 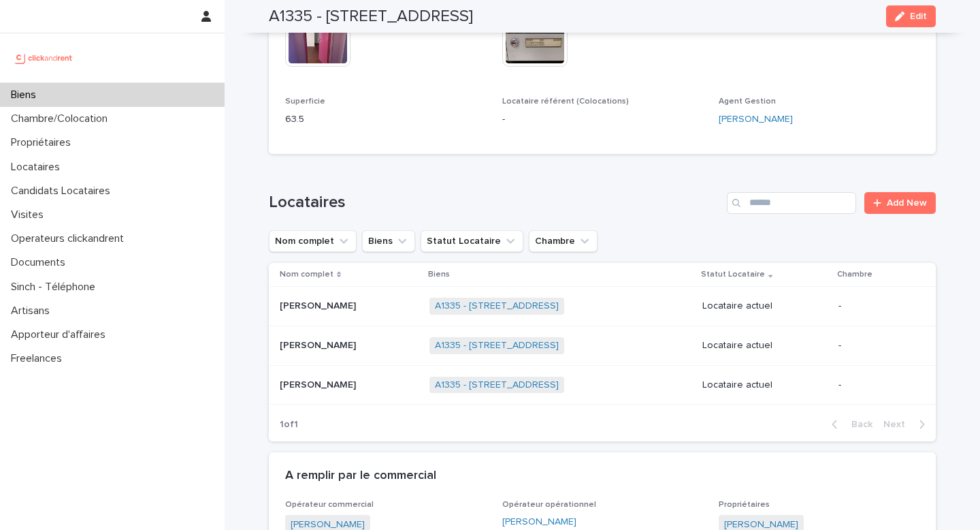 I want to click on p: Chambre/Colocation, so click(x=62, y=118).